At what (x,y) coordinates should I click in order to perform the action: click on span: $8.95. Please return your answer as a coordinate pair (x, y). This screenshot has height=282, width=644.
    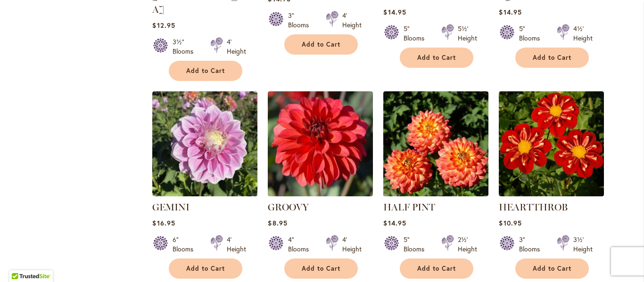
    Looking at the image, I should click on (277, 223).